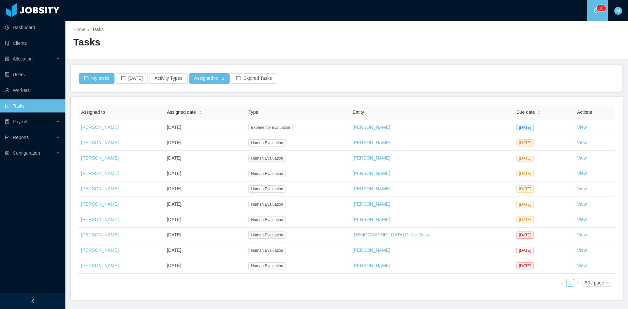  Describe the element at coordinates (7, 59) in the screenshot. I see `i: icon: solution` at that location.